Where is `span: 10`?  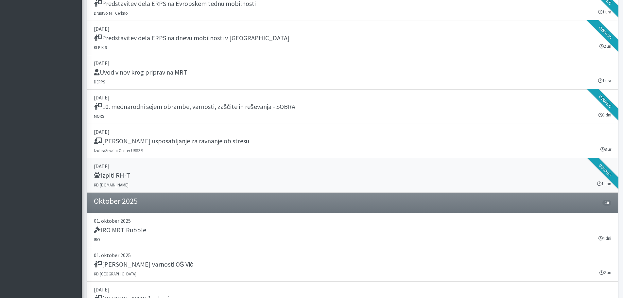 span: 10 is located at coordinates (607, 203).